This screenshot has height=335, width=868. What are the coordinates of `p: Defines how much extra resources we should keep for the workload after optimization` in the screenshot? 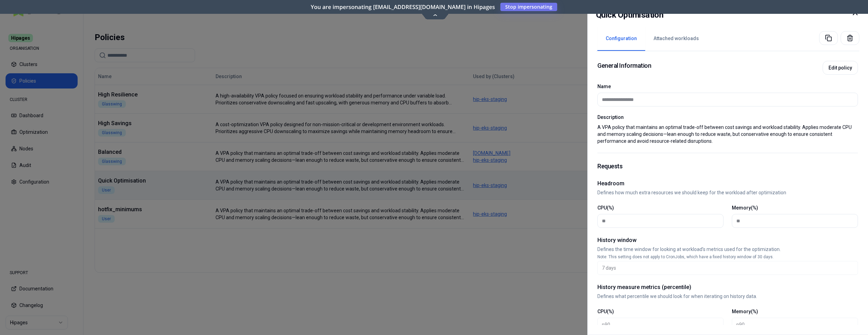 It's located at (728, 193).